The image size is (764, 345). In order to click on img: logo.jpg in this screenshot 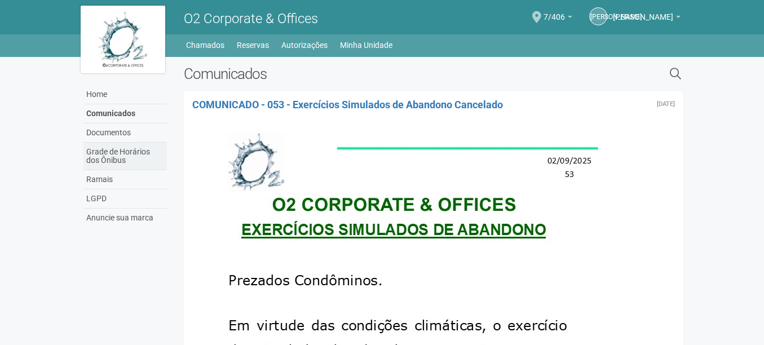, I will do `click(123, 39)`.